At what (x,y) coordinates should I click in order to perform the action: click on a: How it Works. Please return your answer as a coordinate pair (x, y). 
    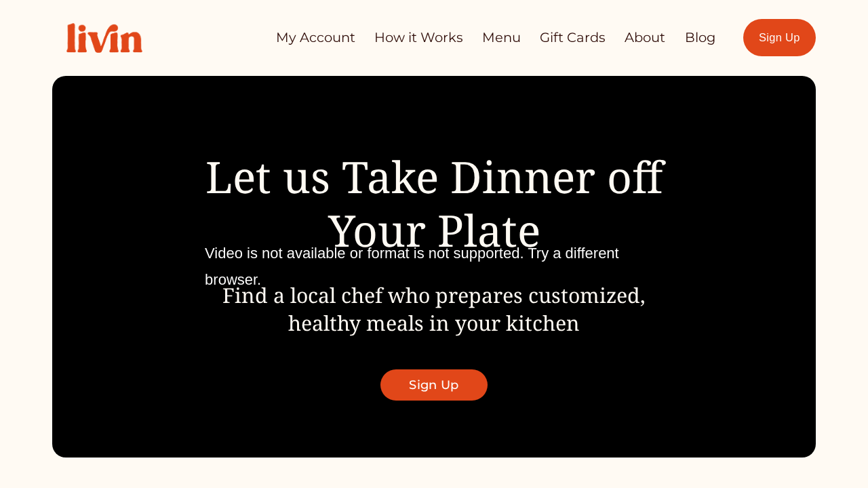
    Looking at the image, I should click on (418, 38).